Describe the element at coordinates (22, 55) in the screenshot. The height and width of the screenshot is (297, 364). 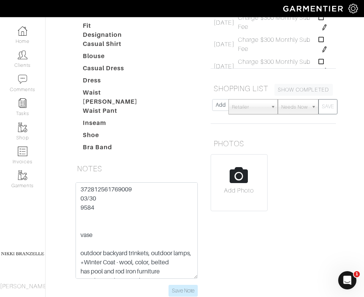
I see `img: clients-icon-6bae9207a08558b7cb47a8932f037763ab4055f8c8b6bfacd5dc20c3e0201464.png` at that location.